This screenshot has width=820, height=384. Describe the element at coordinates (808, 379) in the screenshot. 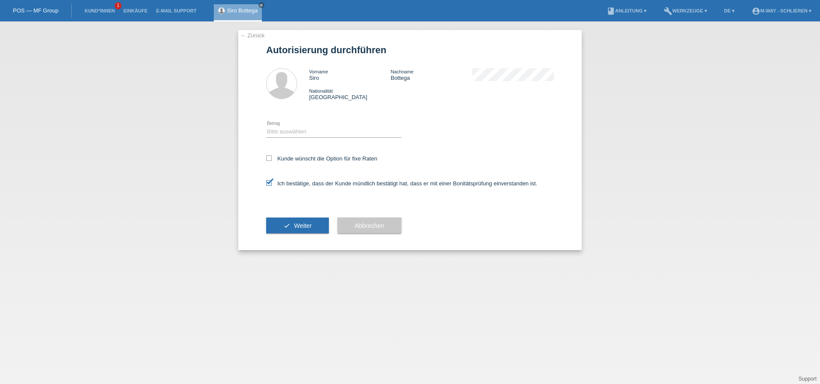

I see `a: Support` at that location.